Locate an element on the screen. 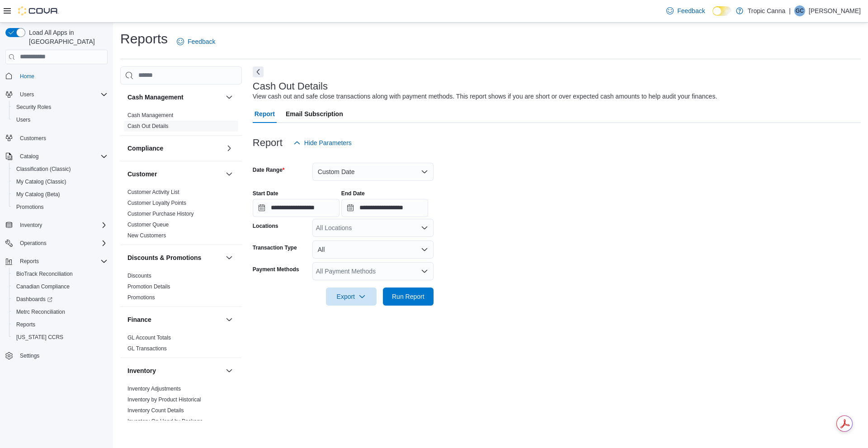 The height and width of the screenshot is (448, 868). span: Inventory On Hand by Package is located at coordinates (165, 421).